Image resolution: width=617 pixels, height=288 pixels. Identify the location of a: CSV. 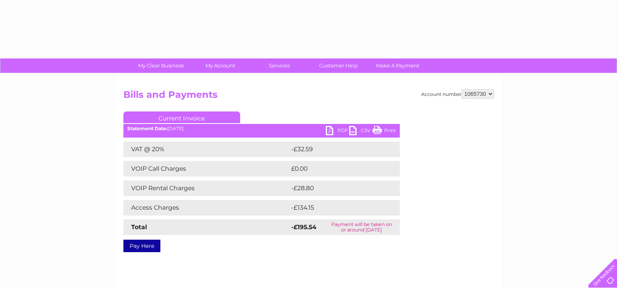
(361, 131).